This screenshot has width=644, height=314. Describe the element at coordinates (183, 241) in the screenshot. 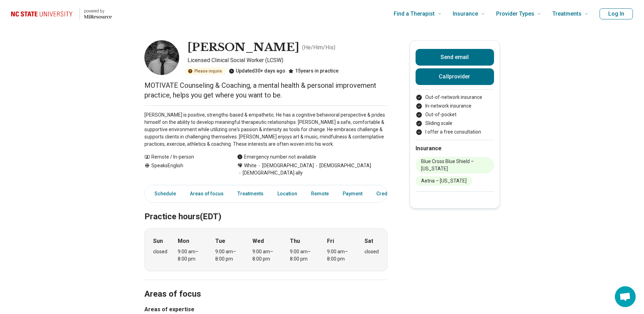

I see `strong: Mon` at that location.